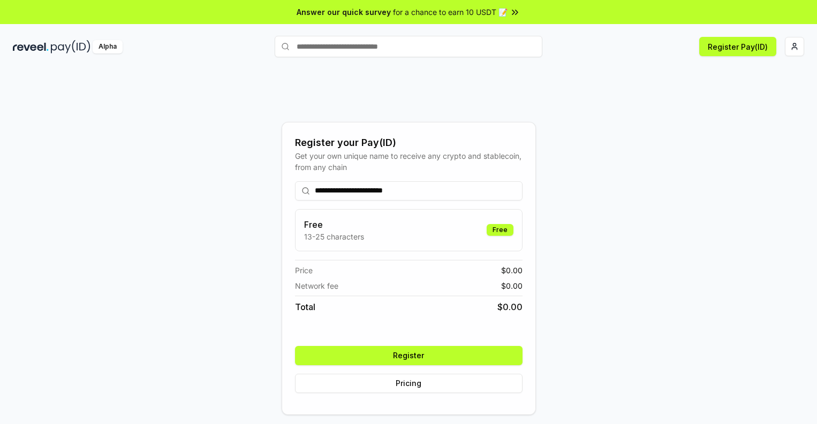  I want to click on img: pay_id, so click(71, 47).